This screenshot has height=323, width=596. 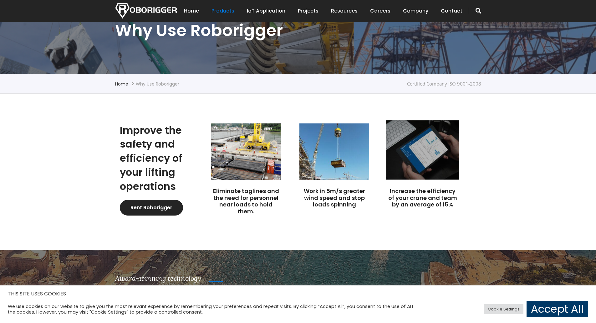 What do you see at coordinates (223, 11) in the screenshot?
I see `a: Products` at bounding box center [223, 11].